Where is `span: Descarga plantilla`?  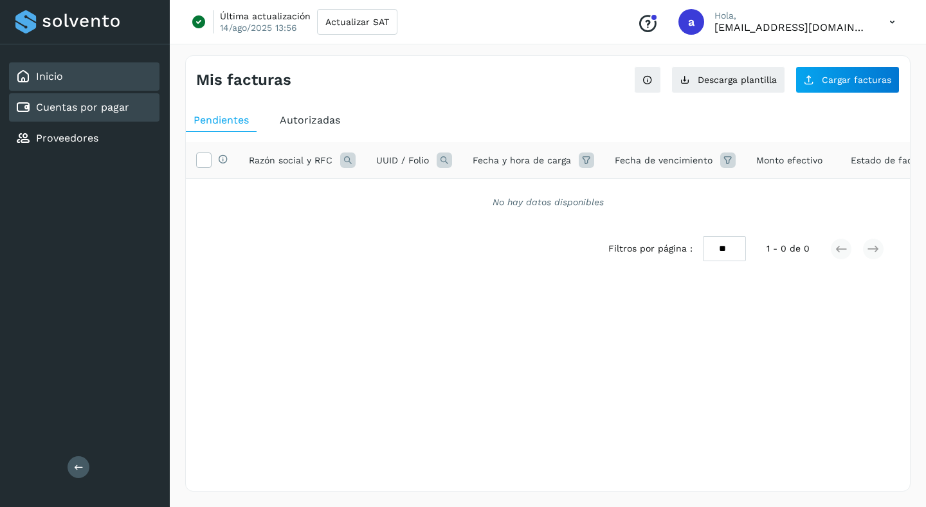
span: Descarga plantilla is located at coordinates (737, 80).